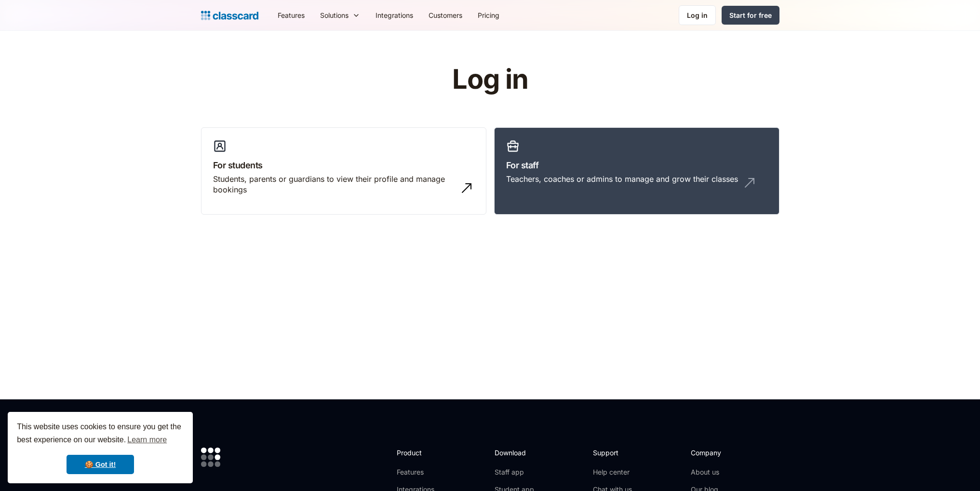 The image size is (980, 491). What do you see at coordinates (489, 15) in the screenshot?
I see `a: Pricing` at bounding box center [489, 15].